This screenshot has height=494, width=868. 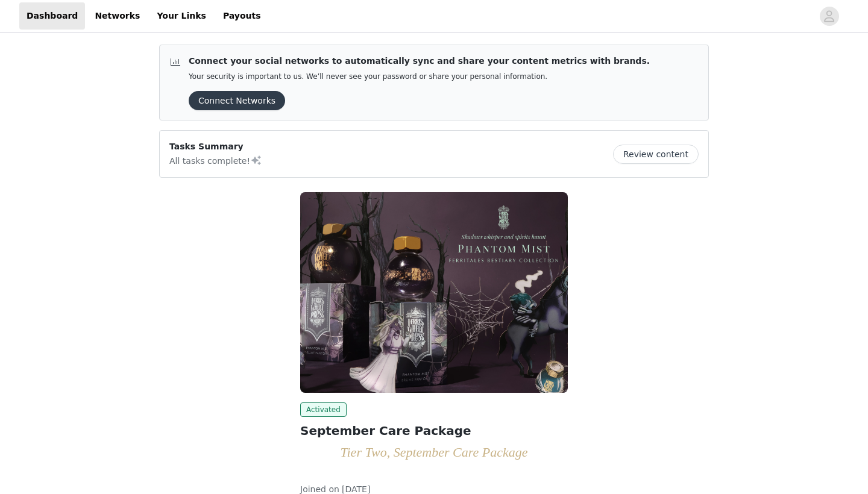 What do you see at coordinates (216, 160) in the screenshot?
I see `p: All tasks complete!` at bounding box center [216, 160].